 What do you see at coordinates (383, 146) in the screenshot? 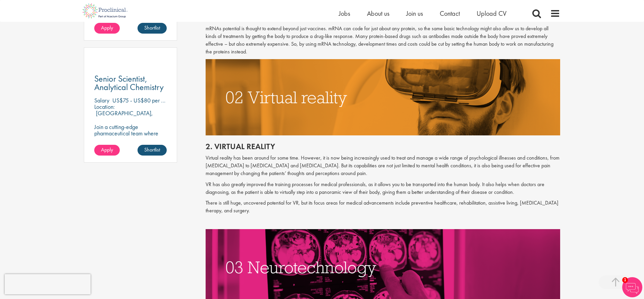
I see `h2: 2. Virtual reality` at bounding box center [383, 146].